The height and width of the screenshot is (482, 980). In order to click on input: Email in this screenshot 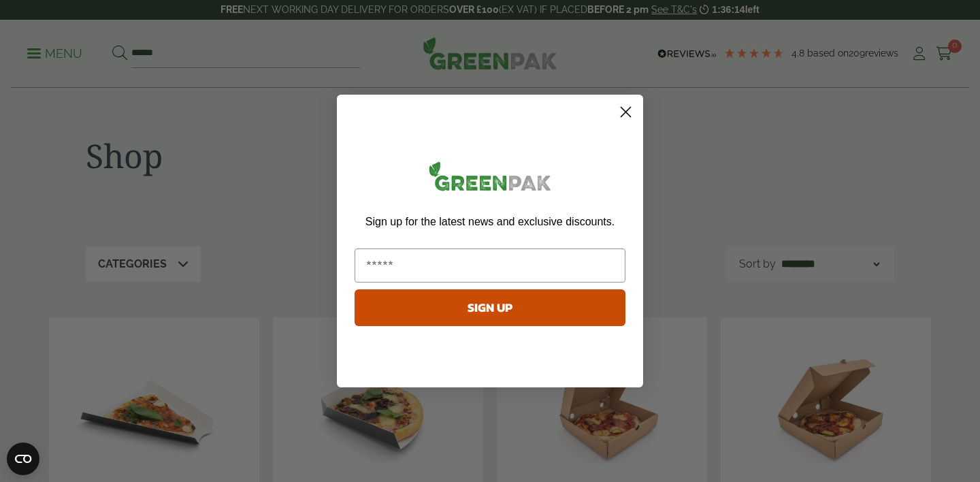, I will do `click(490, 265)`.